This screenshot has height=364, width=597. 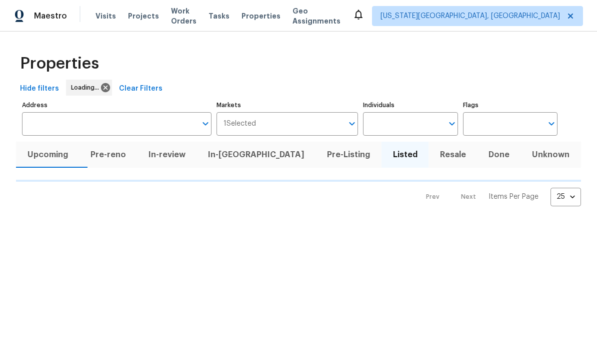 What do you see at coordinates (108, 155) in the screenshot?
I see `span: Pre-reno` at bounding box center [108, 155].